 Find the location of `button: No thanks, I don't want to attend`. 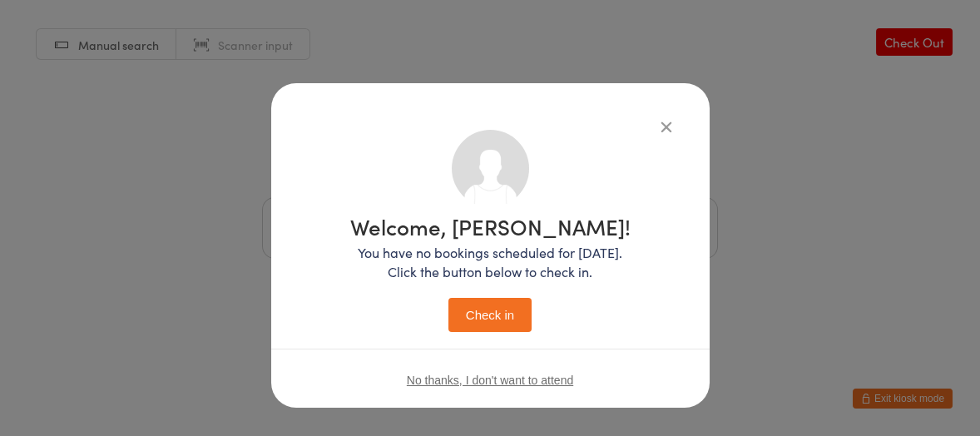

button: No thanks, I don't want to attend is located at coordinates (490, 380).